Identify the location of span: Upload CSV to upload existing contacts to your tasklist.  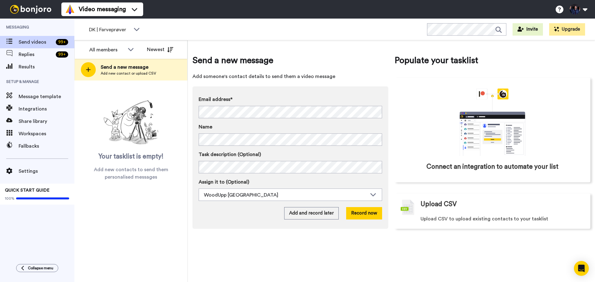
(485, 219).